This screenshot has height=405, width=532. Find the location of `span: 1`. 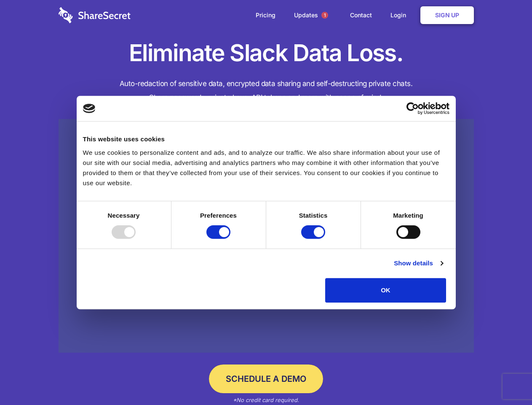

span: 1 is located at coordinates (325, 15).